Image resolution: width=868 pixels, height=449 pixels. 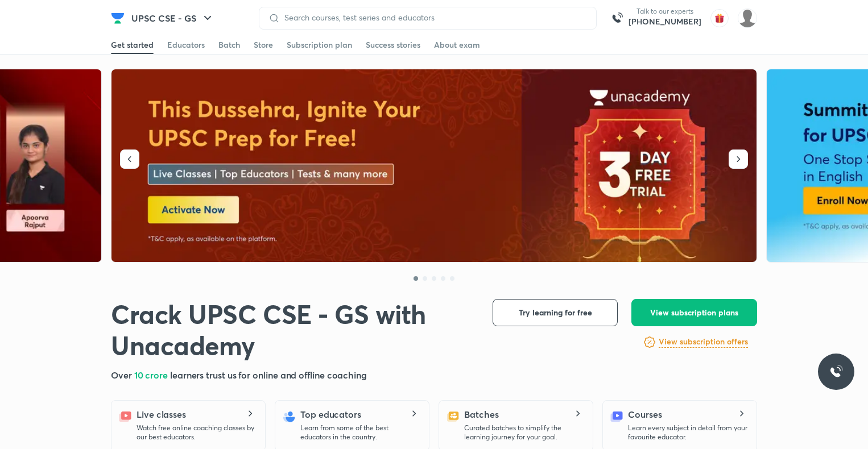 I want to click on p: Talk to our experts, so click(x=665, y=12).